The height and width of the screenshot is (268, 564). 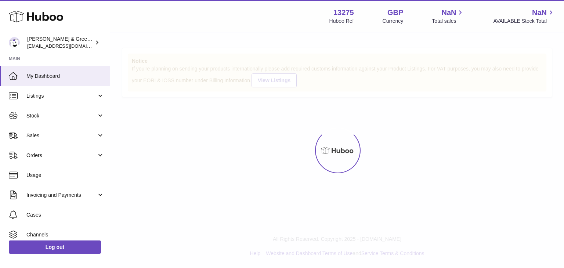 What do you see at coordinates (61, 96) in the screenshot?
I see `span: Listings` at bounding box center [61, 96].